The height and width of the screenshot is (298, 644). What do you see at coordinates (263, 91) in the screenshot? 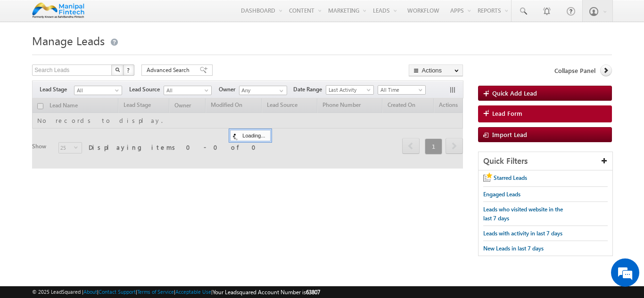
I see `input: Type to Search` at bounding box center [263, 91].